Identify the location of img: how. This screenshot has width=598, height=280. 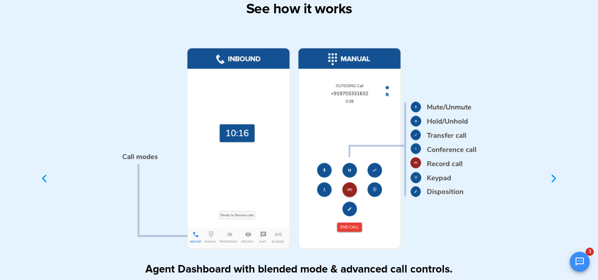
(299, 147).